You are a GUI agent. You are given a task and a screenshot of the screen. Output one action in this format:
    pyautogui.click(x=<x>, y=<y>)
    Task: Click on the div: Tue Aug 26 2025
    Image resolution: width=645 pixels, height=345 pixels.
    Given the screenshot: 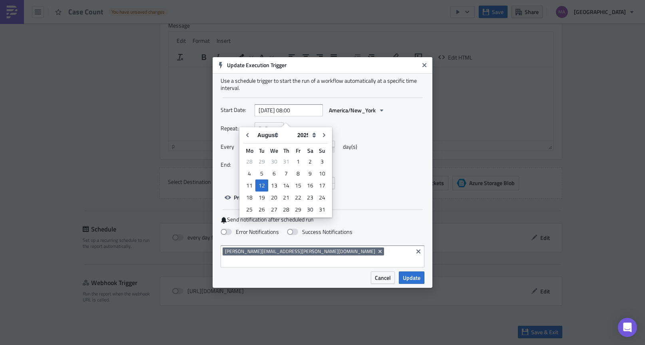 What is the action you would take?
    pyautogui.click(x=262, y=210)
    